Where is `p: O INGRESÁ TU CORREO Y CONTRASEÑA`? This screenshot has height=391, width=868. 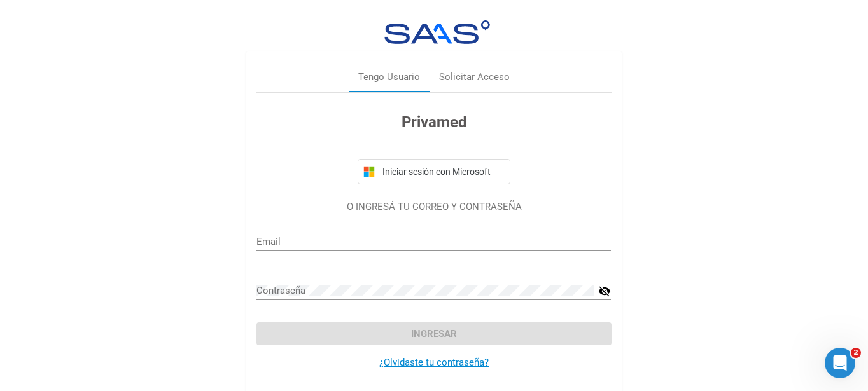
p: O INGRESÁ TU CORREO Y CONTRASEÑA is located at coordinates (433, 207).